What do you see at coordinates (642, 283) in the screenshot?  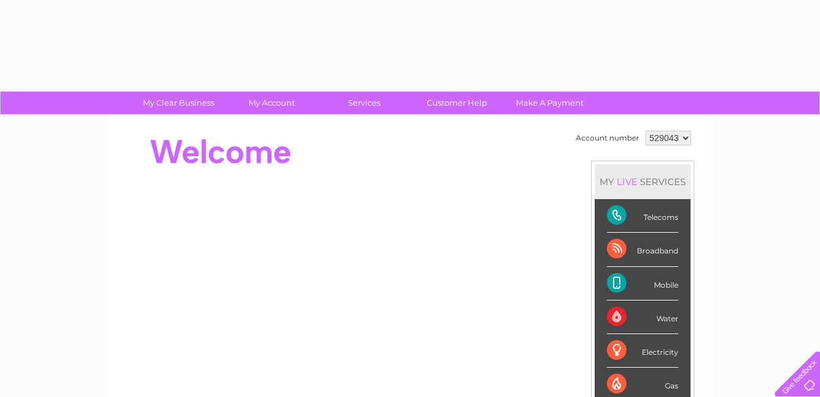 I see `div: Mobile` at bounding box center [642, 283].